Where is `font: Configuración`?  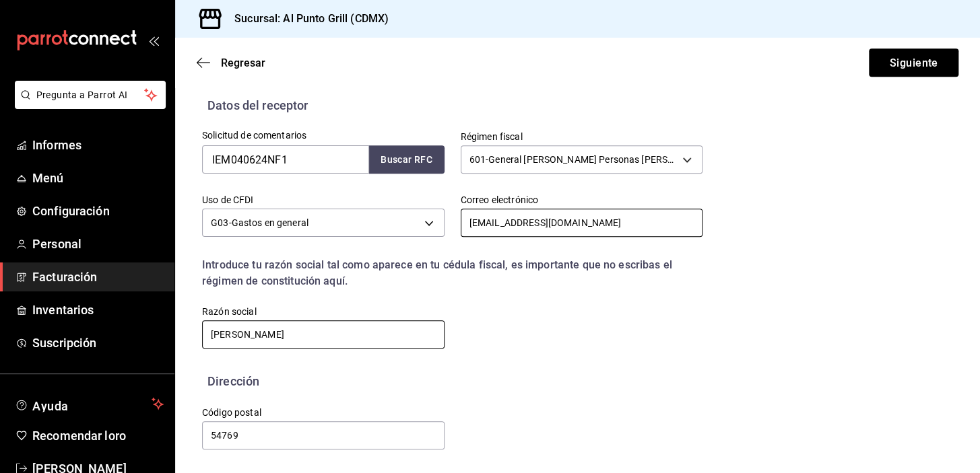 font: Configuración is located at coordinates (71, 211).